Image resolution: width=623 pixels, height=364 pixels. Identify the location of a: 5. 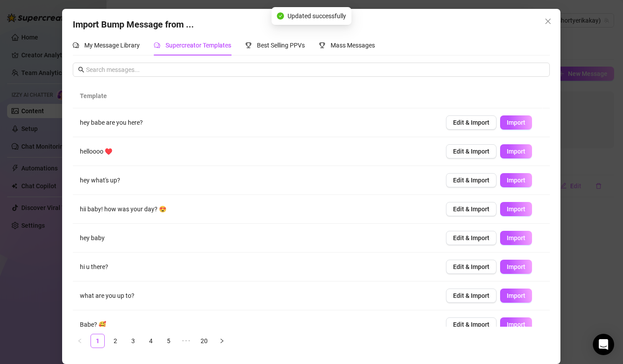
(168, 340).